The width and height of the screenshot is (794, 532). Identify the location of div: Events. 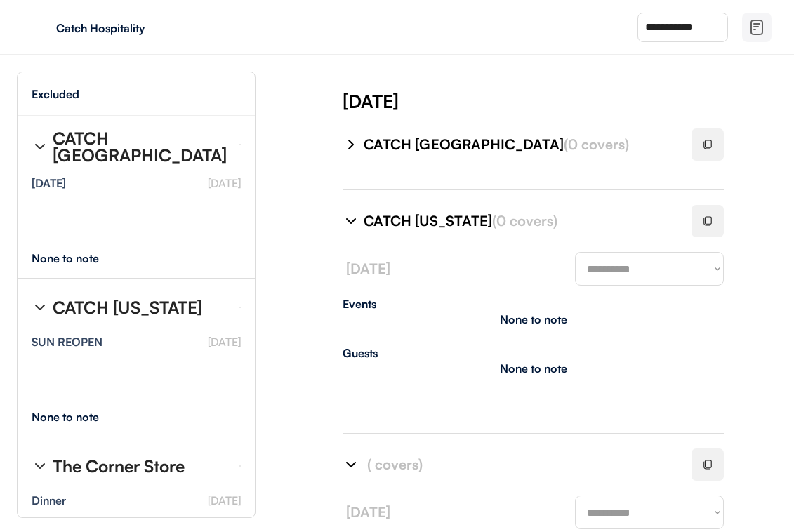
(532, 304).